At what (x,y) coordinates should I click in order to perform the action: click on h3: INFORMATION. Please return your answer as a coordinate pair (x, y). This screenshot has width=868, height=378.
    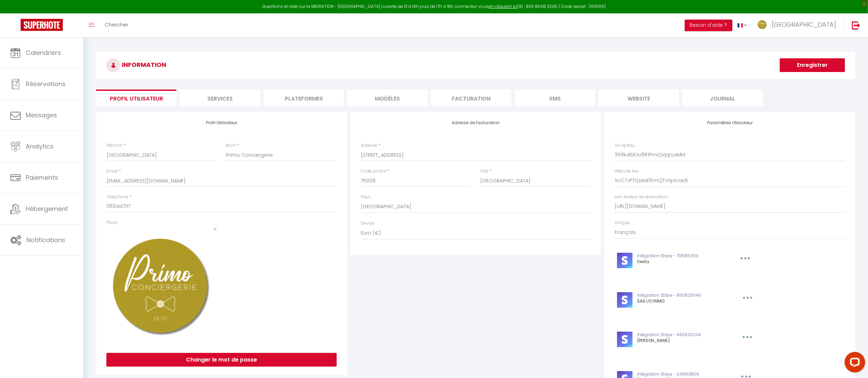
    Looking at the image, I should click on (476, 65).